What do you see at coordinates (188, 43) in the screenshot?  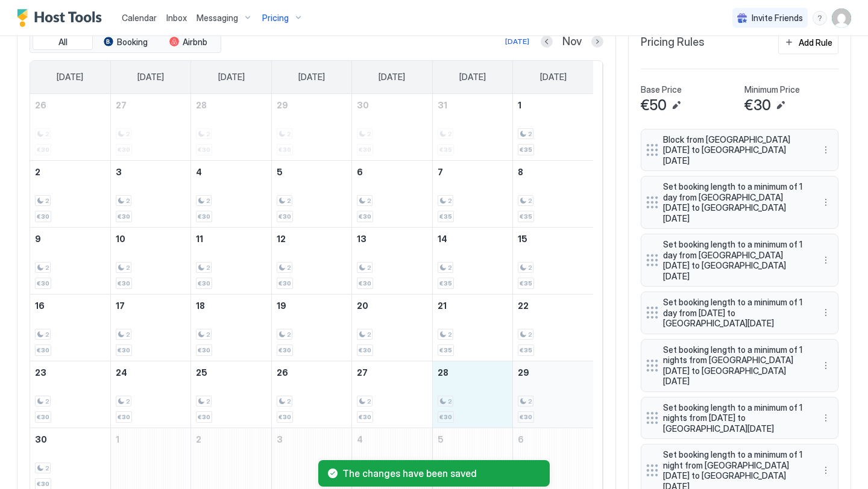 I see `button: Airbnb` at bounding box center [188, 43].